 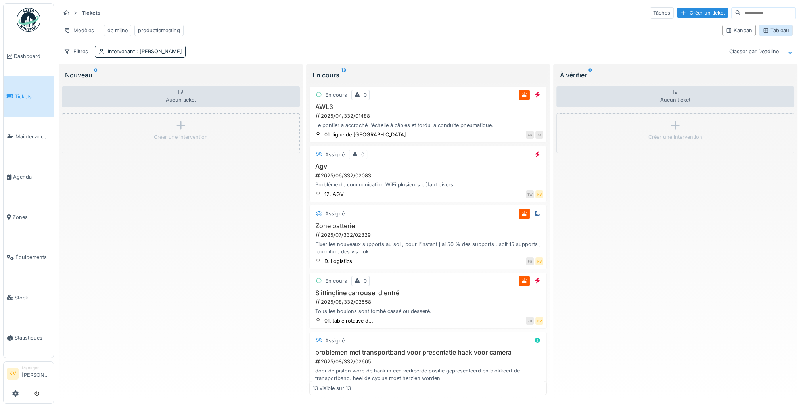 What do you see at coordinates (428, 184) in the screenshot?
I see `div: Problème de communication WiFi plusieurs défaut divers` at bounding box center [428, 184].